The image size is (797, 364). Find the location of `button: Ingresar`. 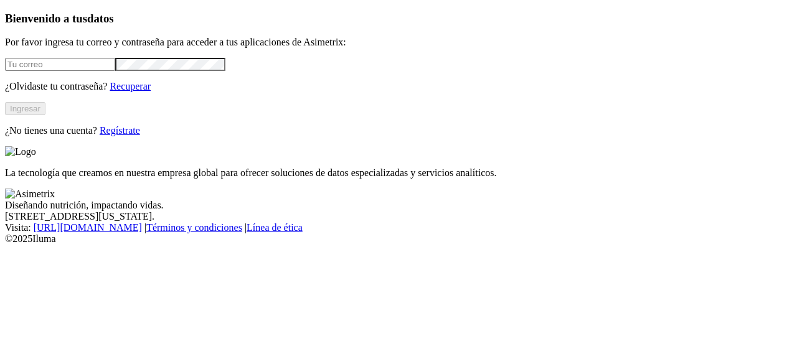

button: Ingresar is located at coordinates (25, 108).